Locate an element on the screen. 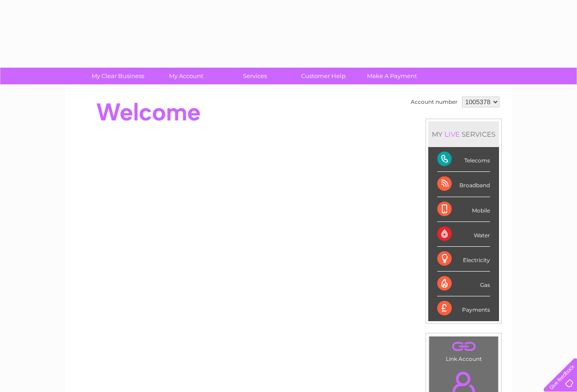 This screenshot has width=577, height=392. div: Electricity is located at coordinates (464, 259).